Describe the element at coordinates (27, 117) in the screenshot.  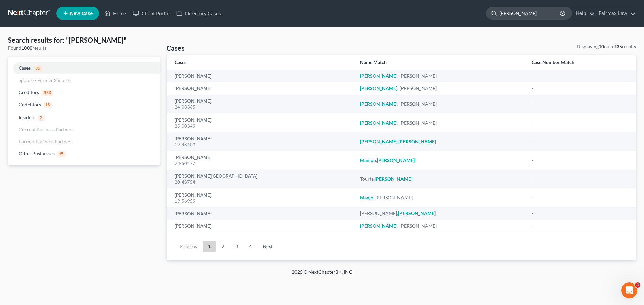
I see `span: Insiders` at that location.